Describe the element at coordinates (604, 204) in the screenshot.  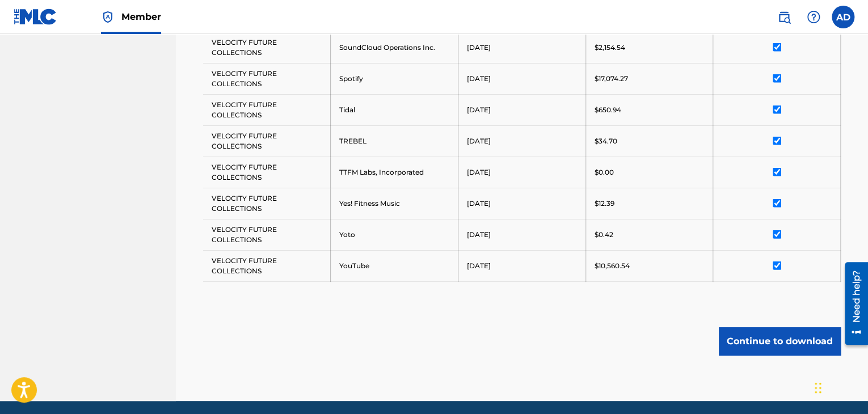
I see `p: $12.39` at that location.